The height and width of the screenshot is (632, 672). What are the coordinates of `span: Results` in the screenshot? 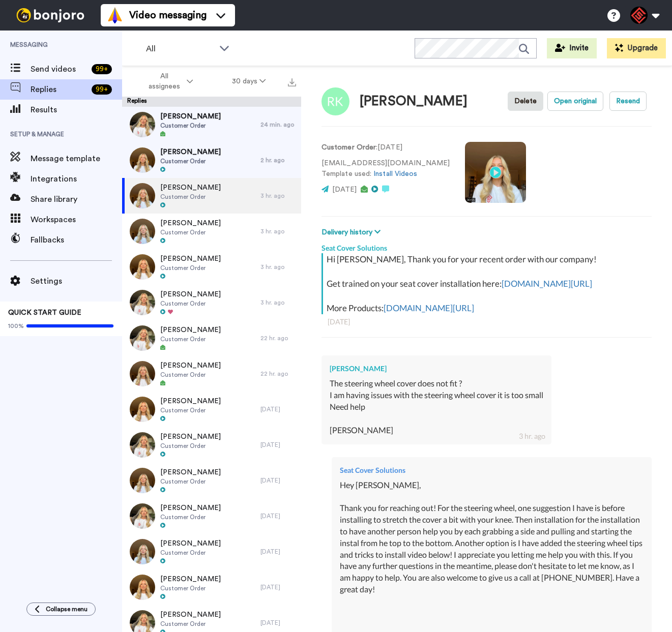 It's located at (76, 110).